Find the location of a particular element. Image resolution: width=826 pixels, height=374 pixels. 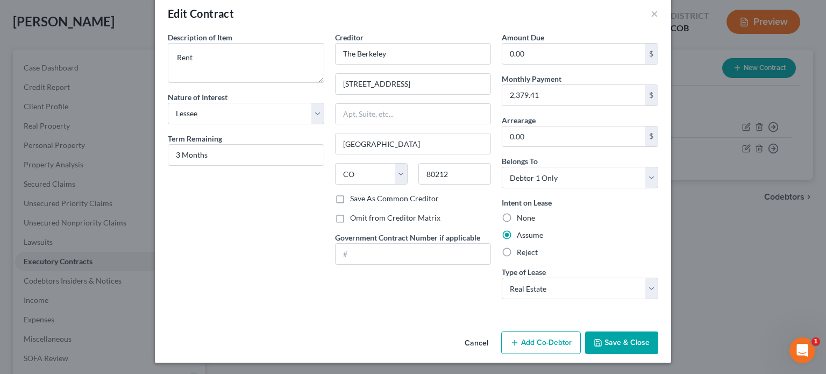

label: Nature of Interest is located at coordinates (197, 97).